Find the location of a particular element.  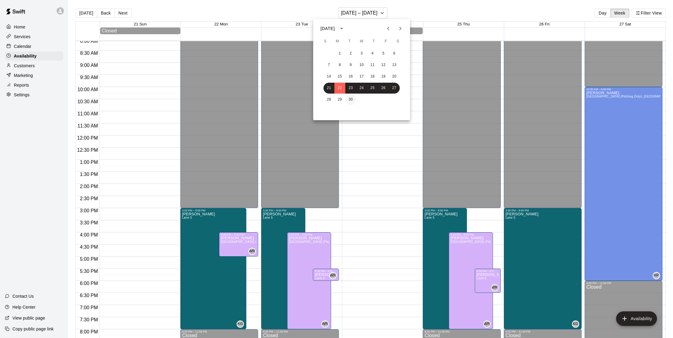

button: 25 is located at coordinates (373, 88).